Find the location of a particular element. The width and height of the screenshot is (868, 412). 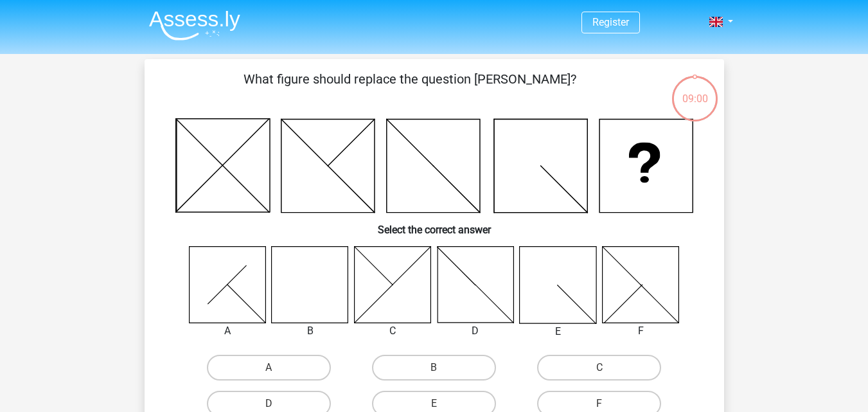

div: B is located at coordinates (309, 331).